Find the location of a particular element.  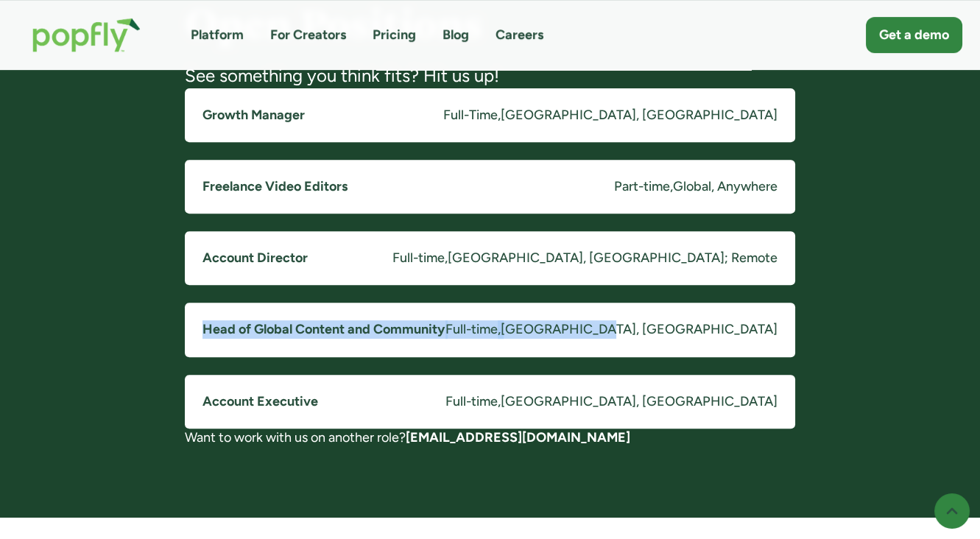

h5: Freelance Video Editors is located at coordinates (275, 186).